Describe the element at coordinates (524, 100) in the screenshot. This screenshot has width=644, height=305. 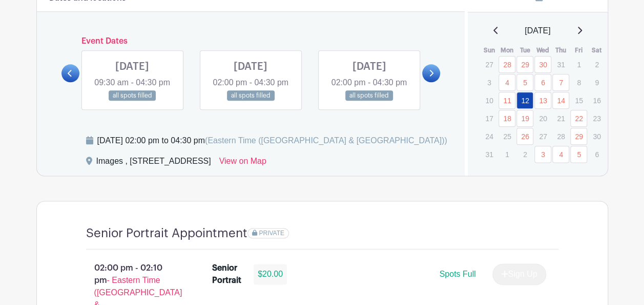
I see `a: 12` at that location.